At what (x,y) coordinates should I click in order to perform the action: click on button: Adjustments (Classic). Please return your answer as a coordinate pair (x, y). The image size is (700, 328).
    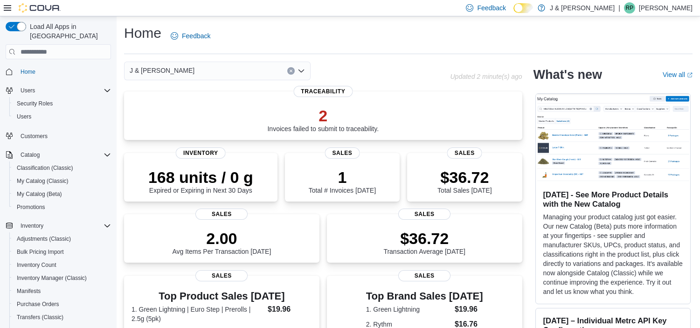
    Looking at the image, I should click on (62, 239).